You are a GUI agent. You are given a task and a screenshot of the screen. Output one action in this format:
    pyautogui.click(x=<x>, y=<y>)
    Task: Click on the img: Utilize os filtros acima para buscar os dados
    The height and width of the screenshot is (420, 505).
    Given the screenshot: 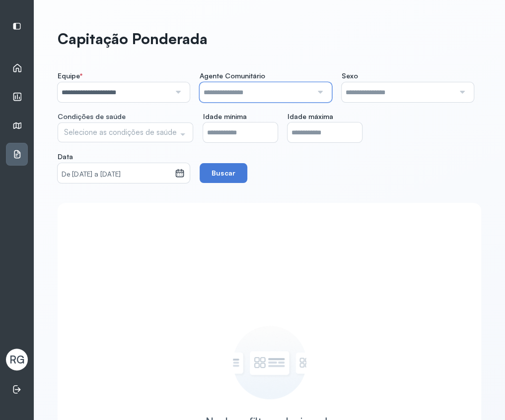 What is the action you would take?
    pyautogui.click(x=270, y=363)
    